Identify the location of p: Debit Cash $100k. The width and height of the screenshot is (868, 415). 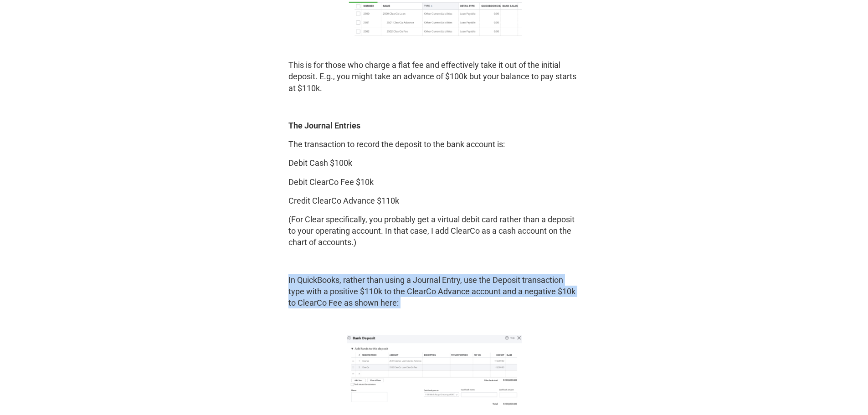
(434, 163).